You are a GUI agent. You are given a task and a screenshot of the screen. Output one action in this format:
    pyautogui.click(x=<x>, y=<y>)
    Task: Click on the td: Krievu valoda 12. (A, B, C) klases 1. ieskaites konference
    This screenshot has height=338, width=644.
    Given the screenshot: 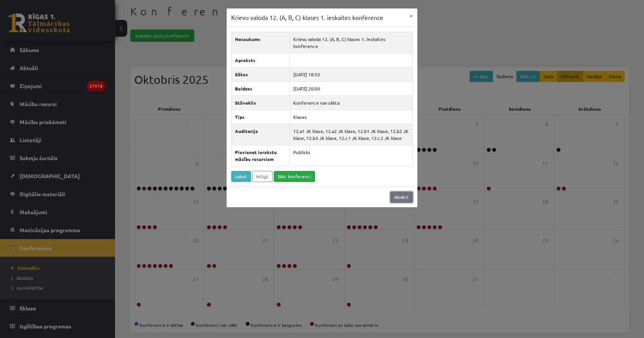 What is the action you would take?
    pyautogui.click(x=350, y=42)
    